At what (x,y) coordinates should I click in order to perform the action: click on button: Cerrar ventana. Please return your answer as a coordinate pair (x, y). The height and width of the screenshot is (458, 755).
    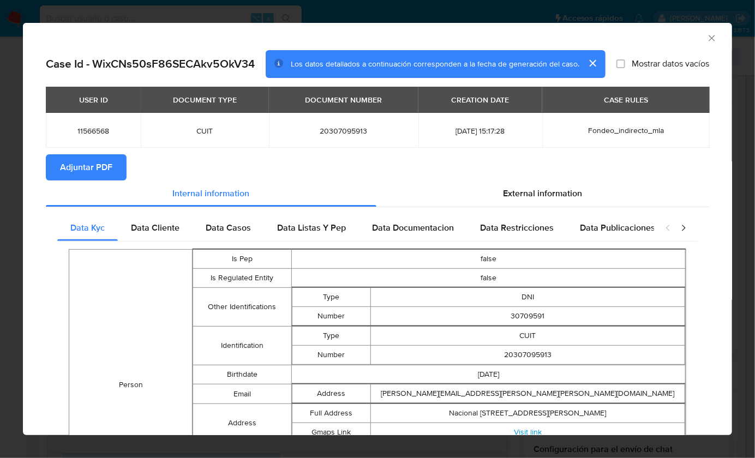
    Looking at the image, I should click on (712, 38).